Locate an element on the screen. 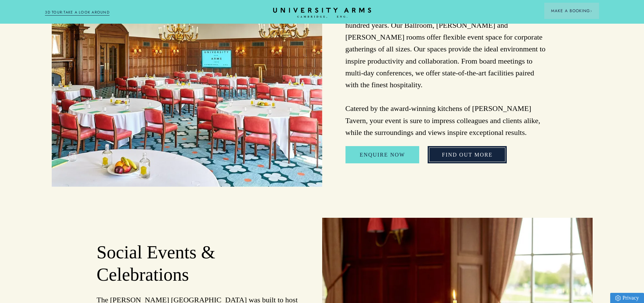 This screenshot has width=644, height=303. a: Home is located at coordinates (322, 13).